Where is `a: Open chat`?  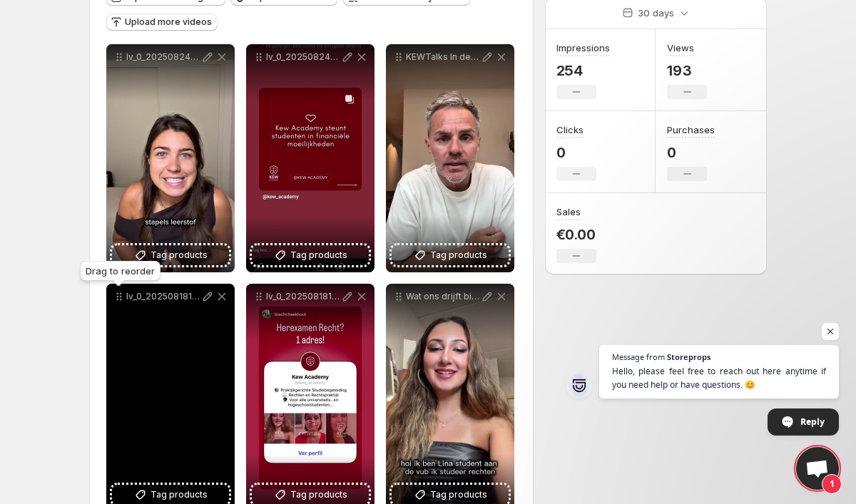
a: Open chat is located at coordinates (818, 469).